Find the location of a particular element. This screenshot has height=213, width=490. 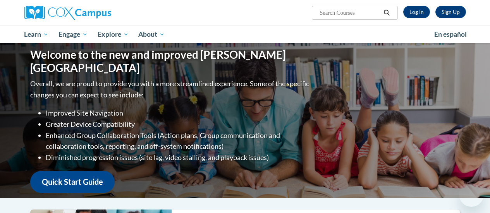

p: Overall, we are proud to provide you with a more streamlined experience. Some of the specific cha... is located at coordinates (170, 89).